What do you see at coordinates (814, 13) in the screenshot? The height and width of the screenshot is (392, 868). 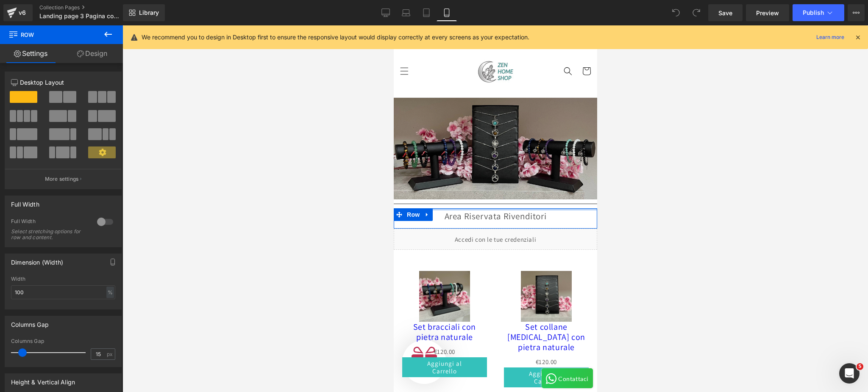 I see `span: Publish` at bounding box center [814, 13].